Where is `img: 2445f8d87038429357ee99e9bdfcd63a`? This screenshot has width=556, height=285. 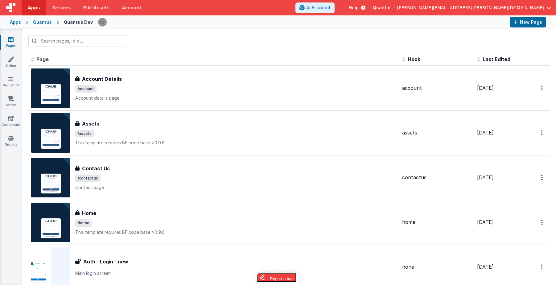
img: 2445f8d87038429357ee99e9bdfcd63a is located at coordinates (102, 22).